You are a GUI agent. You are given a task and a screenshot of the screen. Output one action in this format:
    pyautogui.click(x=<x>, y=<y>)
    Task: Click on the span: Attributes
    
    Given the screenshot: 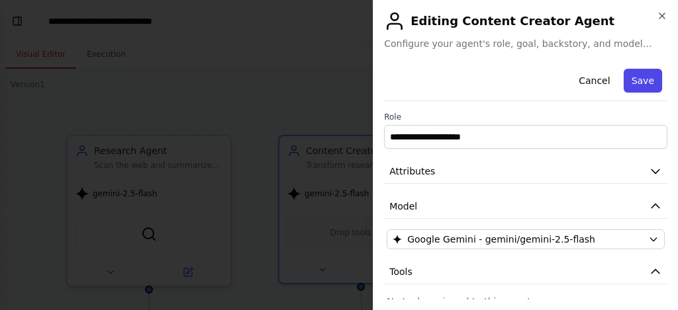 What is the action you would take?
    pyautogui.click(x=412, y=171)
    